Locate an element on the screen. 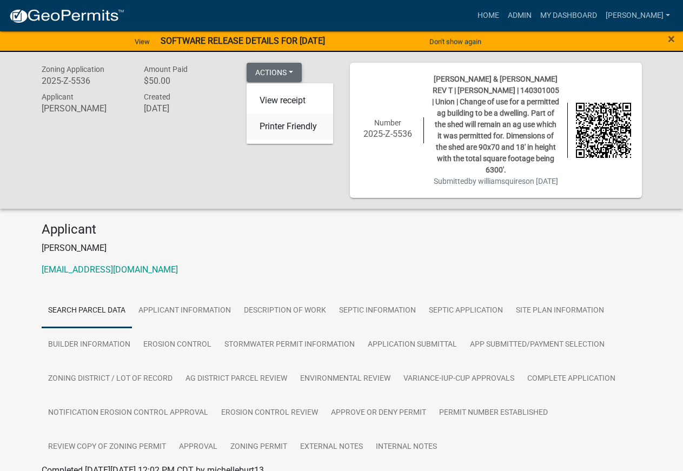 This screenshot has height=471, width=683. a: DESCRIPTION OF WORK is located at coordinates (285, 311).